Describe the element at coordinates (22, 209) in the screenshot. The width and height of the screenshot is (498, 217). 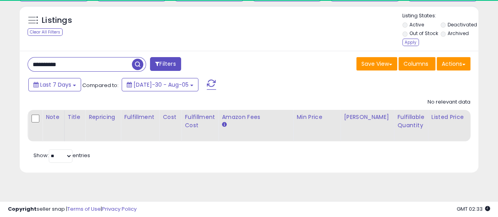
I see `strong: Copyright` at that location.